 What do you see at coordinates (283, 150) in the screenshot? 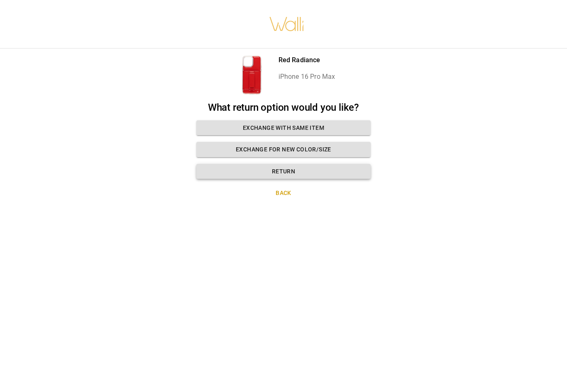
I see `button: Exchange for new color/size` at bounding box center [283, 150].